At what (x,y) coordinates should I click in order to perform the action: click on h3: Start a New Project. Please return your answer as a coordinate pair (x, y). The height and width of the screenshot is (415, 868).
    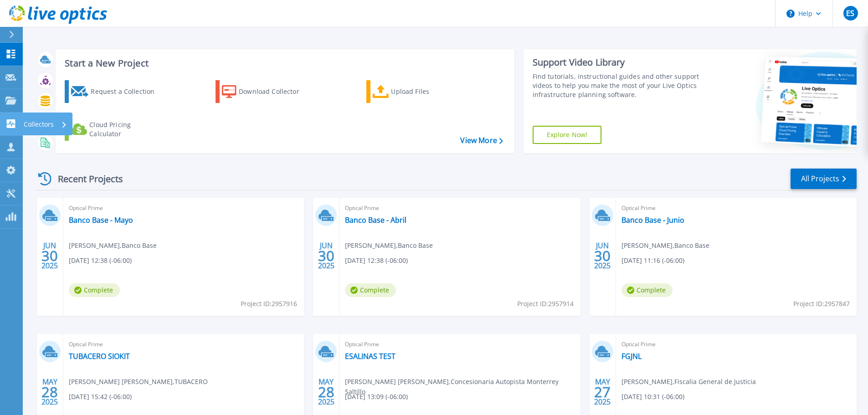
    Looking at the image, I should click on (283, 64).